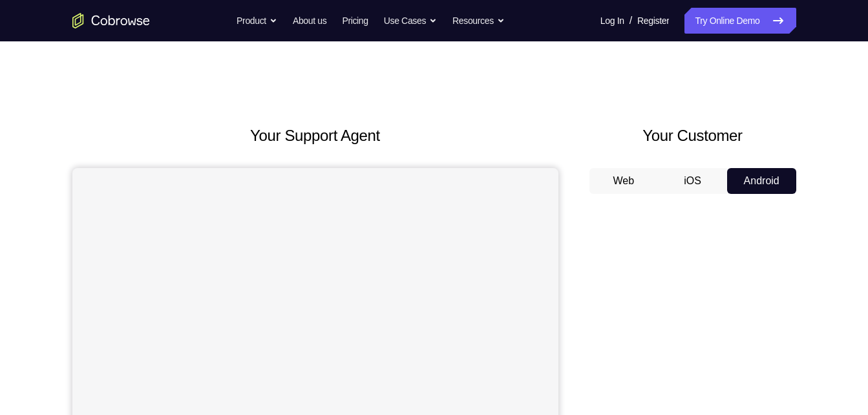 Image resolution: width=868 pixels, height=415 pixels. Describe the element at coordinates (762, 181) in the screenshot. I see `button: Android` at that location.